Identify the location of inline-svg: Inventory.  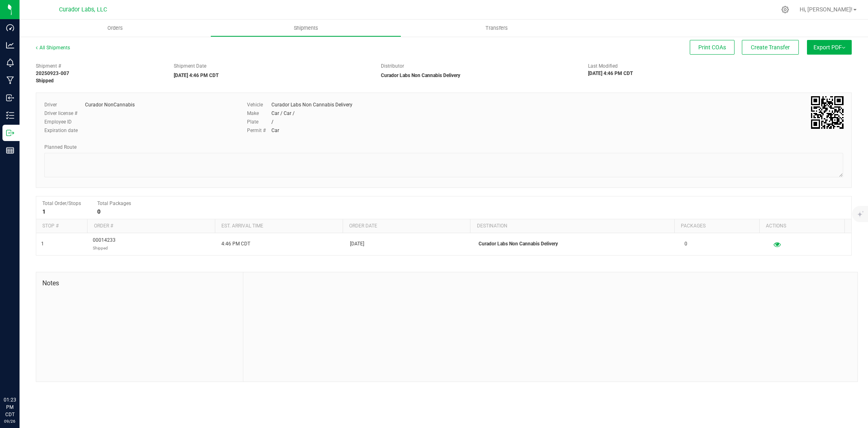
(10, 115).